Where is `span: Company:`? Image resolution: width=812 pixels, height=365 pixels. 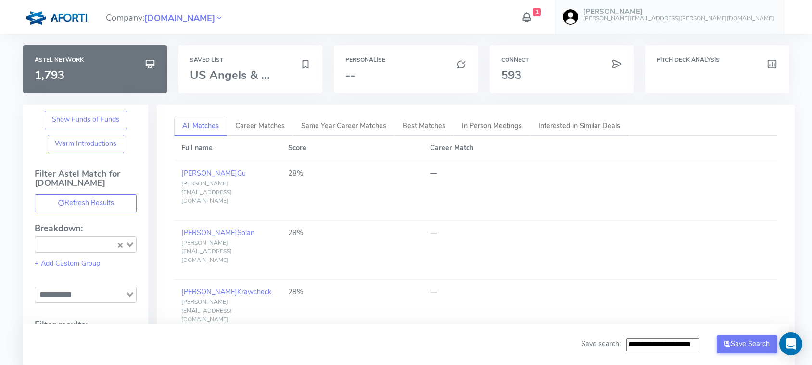
span: Company: is located at coordinates (165, 17).